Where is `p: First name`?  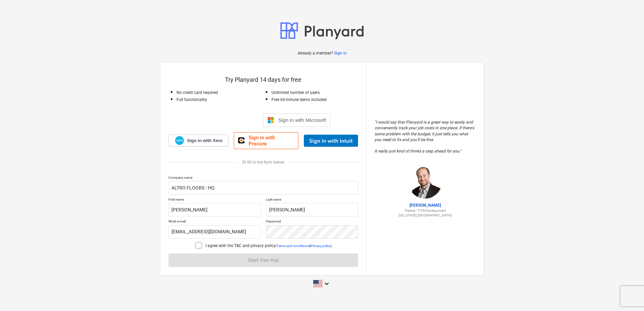 p: First name is located at coordinates (215, 199).